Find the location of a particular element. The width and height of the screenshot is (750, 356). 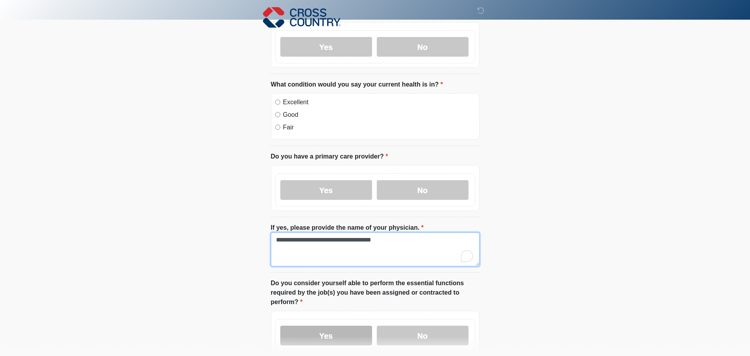

label: What condition would you say your current health is in? is located at coordinates (357, 85).